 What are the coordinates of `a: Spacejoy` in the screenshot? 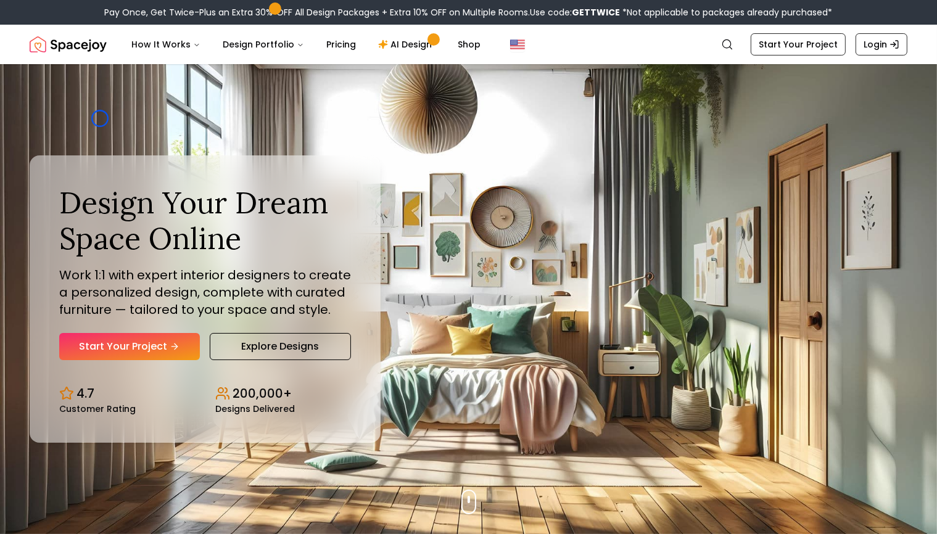 It's located at (68, 44).